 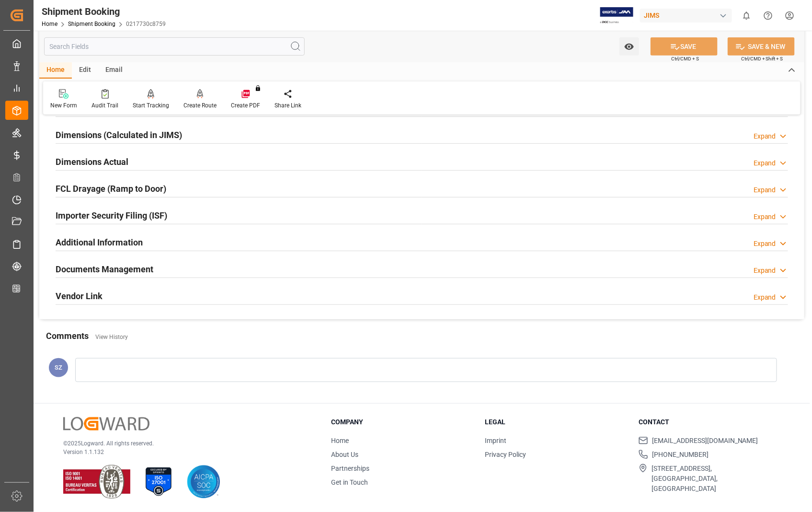 I want to click on h3: Contact, so click(x=710, y=422).